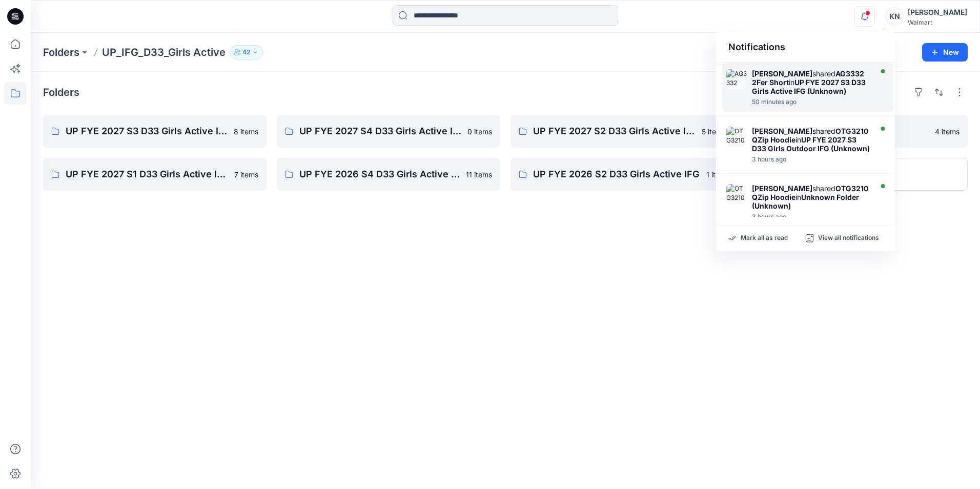 The height and width of the screenshot is (489, 980). I want to click on h4: Folders, so click(61, 92).